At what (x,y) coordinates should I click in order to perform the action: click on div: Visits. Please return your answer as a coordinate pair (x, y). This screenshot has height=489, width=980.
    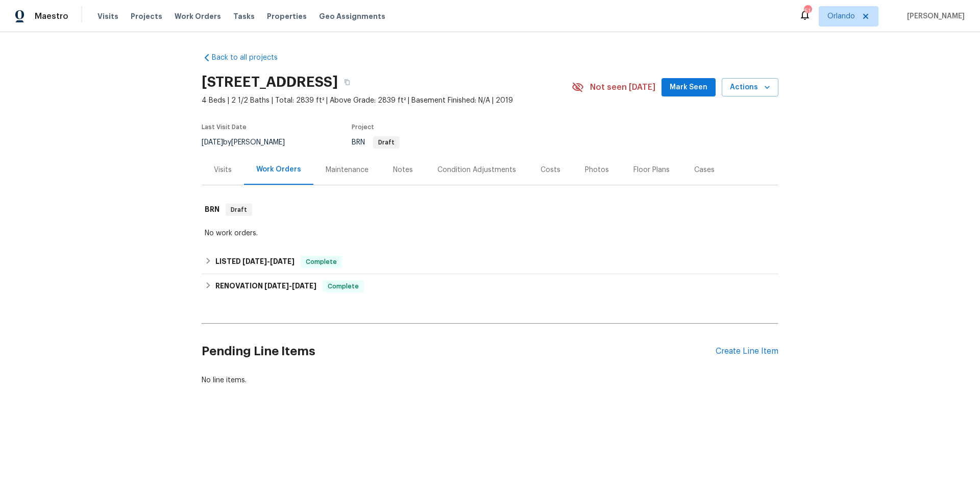
    Looking at the image, I should click on (223, 170).